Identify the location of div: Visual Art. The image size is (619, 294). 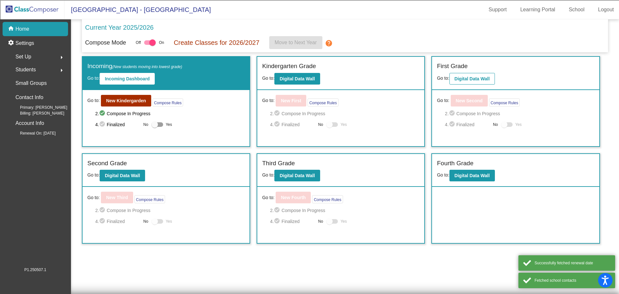
(309, 110).